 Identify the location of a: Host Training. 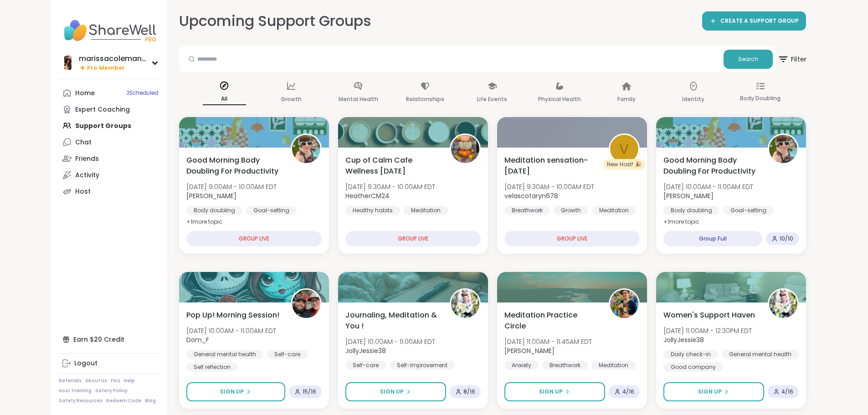
(75, 390).